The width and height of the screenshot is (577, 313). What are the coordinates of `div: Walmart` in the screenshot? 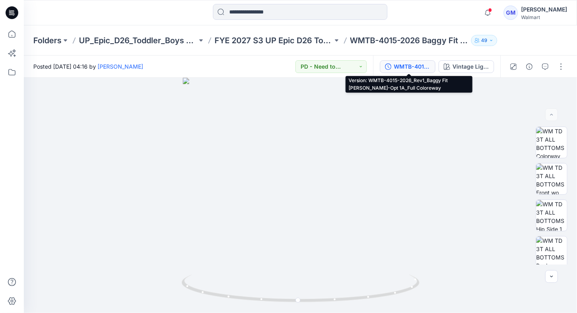 It's located at (544, 17).